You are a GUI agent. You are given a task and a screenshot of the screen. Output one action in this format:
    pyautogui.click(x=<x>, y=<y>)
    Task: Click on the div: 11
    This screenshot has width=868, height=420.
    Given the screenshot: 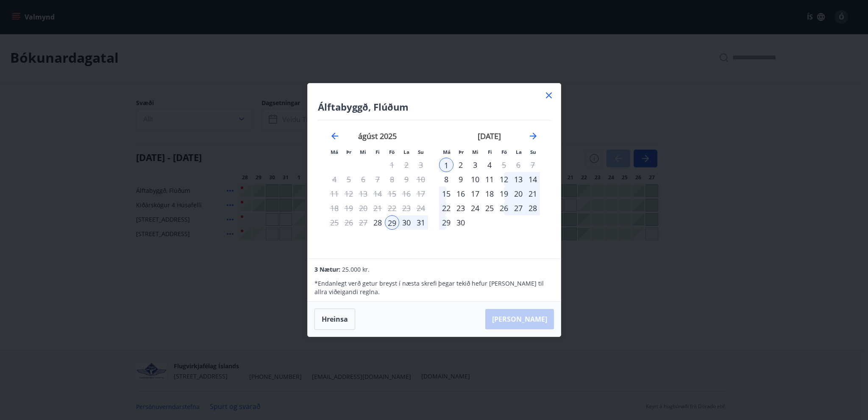 What is the action you would take?
    pyautogui.click(x=489, y=179)
    